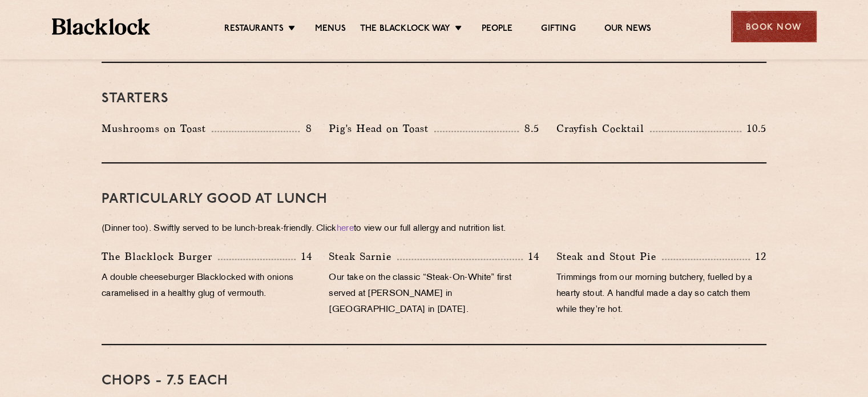 This screenshot has height=397, width=868. Describe the element at coordinates (774, 26) in the screenshot. I see `div: Book Now` at that location.